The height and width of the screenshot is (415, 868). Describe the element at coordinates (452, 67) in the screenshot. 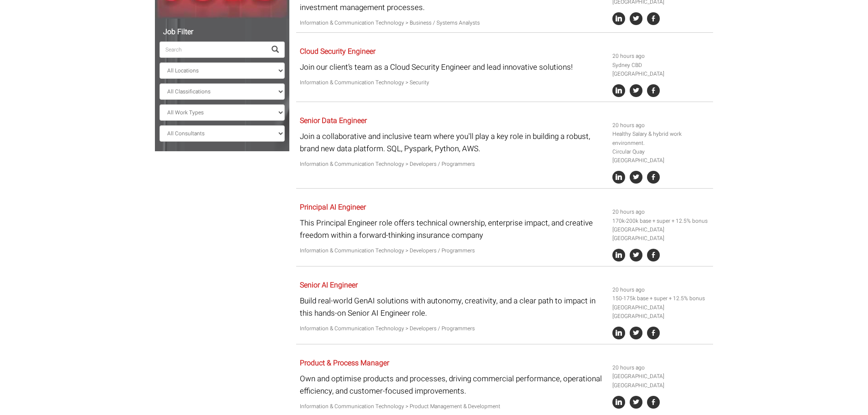

I see `p: Join our client’s team as a Cloud Security Engineer and lead innovative solutions!` at that location.